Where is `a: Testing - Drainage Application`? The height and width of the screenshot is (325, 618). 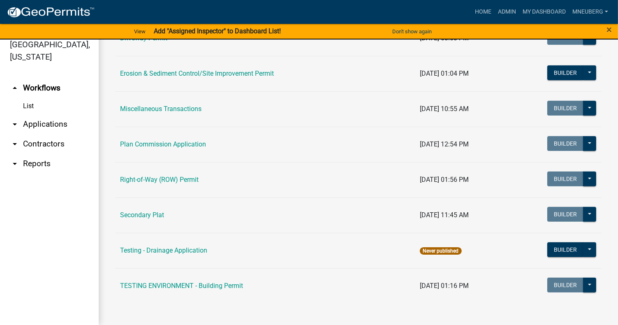 a: Testing - Drainage Application is located at coordinates (164, 250).